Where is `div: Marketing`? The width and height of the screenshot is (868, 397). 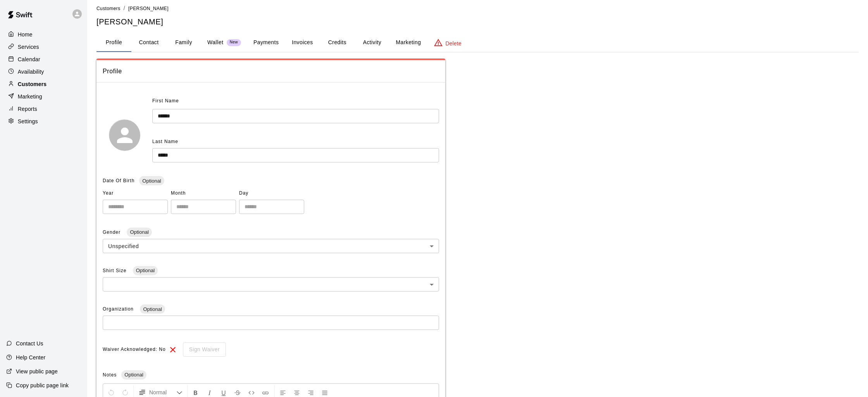
div: Marketing is located at coordinates (44, 96).